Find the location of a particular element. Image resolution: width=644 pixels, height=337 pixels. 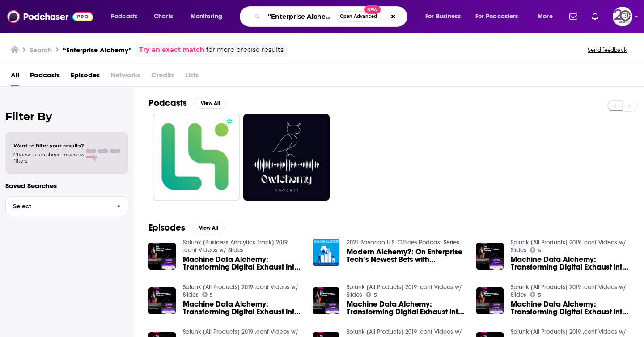

a: Splunk [Business Analytics Track] 2019 .conf Videos w/ Slides is located at coordinates (235, 246).